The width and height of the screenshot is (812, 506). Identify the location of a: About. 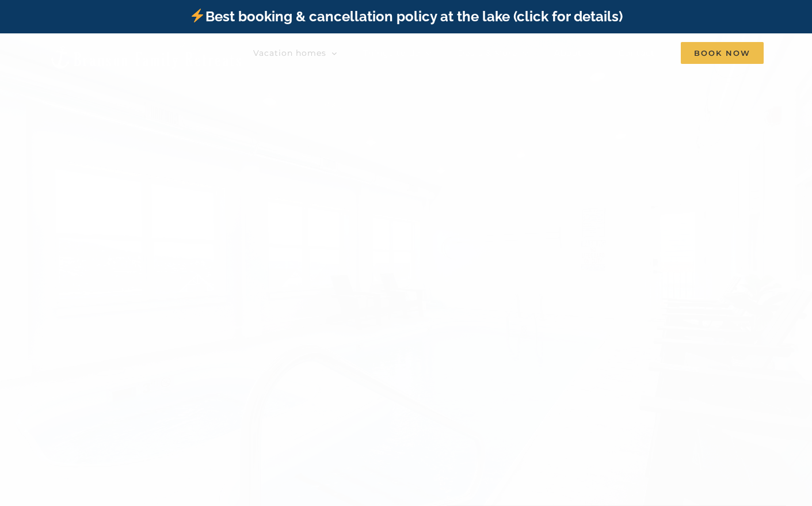
(573, 53).